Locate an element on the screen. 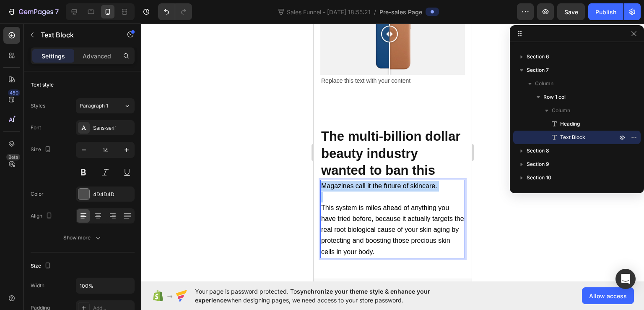  span: Magazines call it the future of skincare. is located at coordinates (65, 162).